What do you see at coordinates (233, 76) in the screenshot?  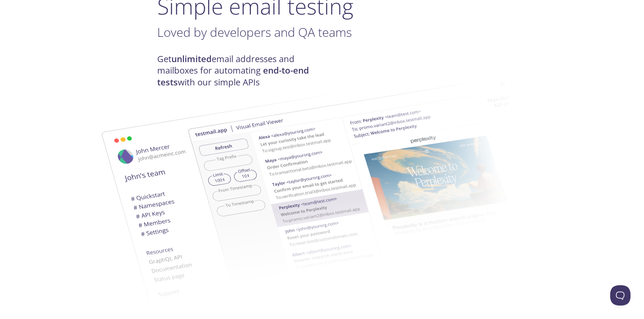 I see `strong: end-to-end tests` at bounding box center [233, 76].